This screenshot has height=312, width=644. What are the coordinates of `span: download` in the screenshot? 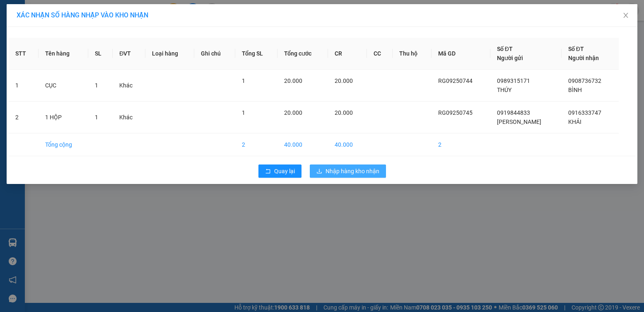 It's located at (319, 172).